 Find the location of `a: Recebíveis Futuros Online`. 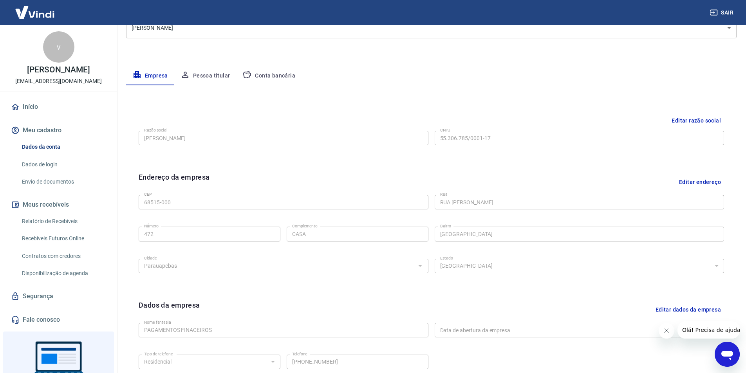

a: Recebíveis Futuros Online is located at coordinates (63, 238).